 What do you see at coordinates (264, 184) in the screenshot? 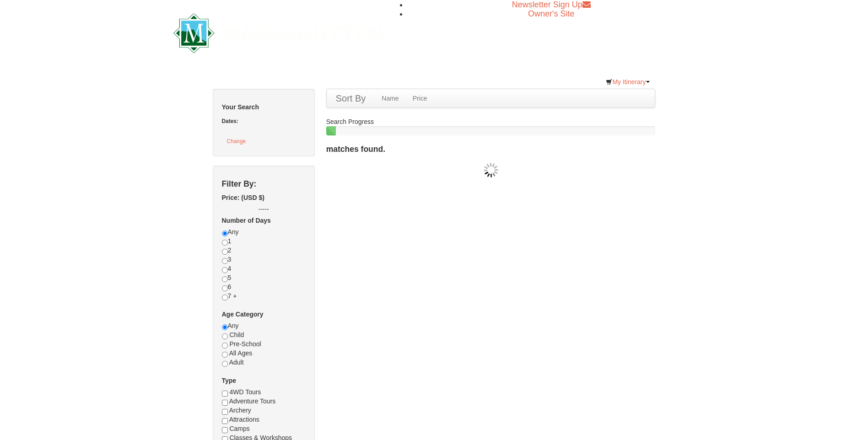
I see `h4: Filter By:` at bounding box center [264, 184].